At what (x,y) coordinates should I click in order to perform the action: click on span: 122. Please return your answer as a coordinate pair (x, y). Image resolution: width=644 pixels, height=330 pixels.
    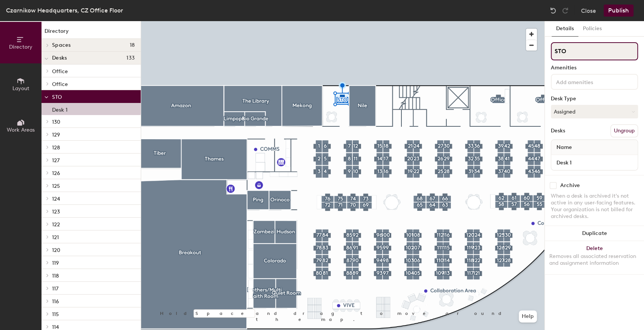
    Looking at the image, I should click on (56, 225).